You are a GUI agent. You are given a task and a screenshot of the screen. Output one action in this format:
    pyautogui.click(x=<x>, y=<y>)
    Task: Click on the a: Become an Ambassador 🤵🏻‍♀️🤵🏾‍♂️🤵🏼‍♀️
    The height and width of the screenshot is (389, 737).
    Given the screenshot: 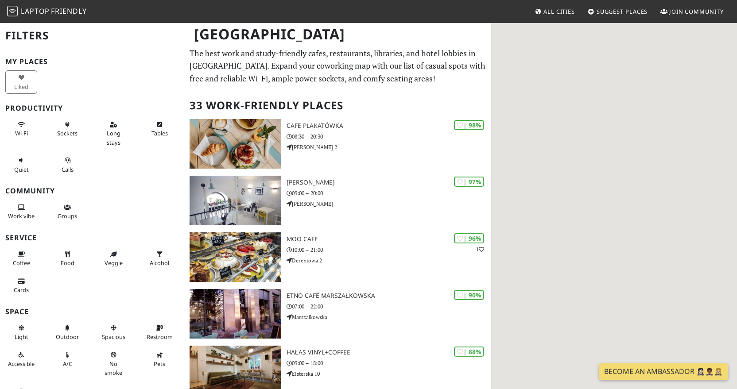 What is the action you would take?
    pyautogui.click(x=663, y=372)
    